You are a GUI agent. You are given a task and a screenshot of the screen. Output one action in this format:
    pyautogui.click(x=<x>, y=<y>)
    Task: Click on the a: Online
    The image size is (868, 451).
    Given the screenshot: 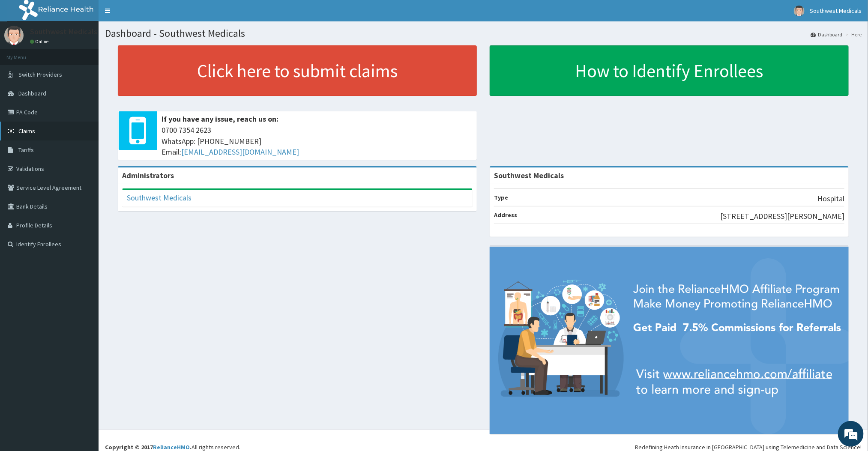 What is the action you would take?
    pyautogui.click(x=40, y=42)
    